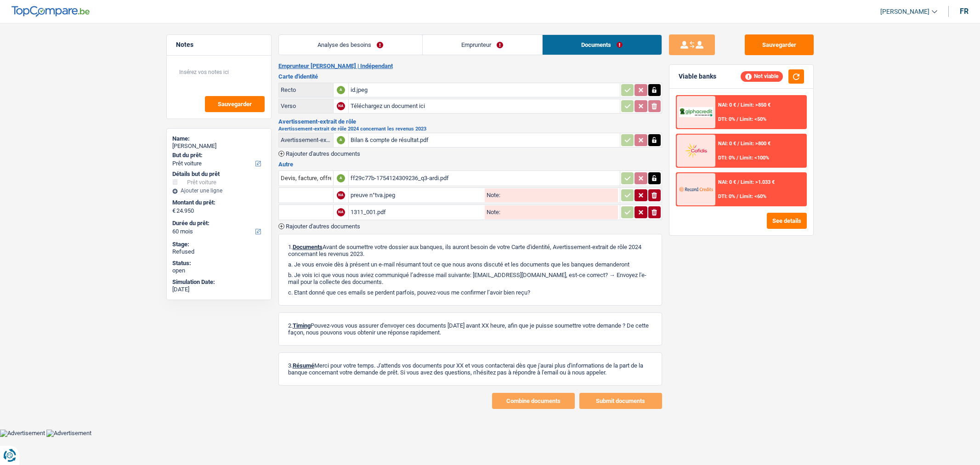 The image size is (980, 465). Describe the element at coordinates (307, 247) in the screenshot. I see `span: Documents` at that location.